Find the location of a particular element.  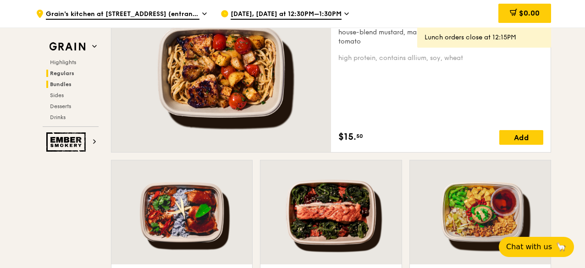

span: Drinks is located at coordinates (58, 117).